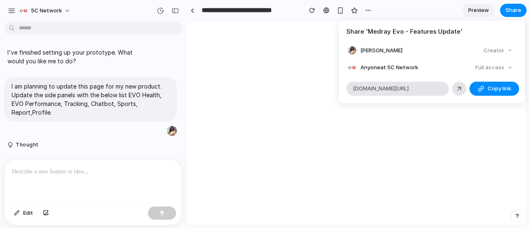 This screenshot has width=529, height=228. What do you see at coordinates (432, 31) in the screenshot?
I see `h4: Share ' Medray Evo - Features Update '` at bounding box center [432, 31].